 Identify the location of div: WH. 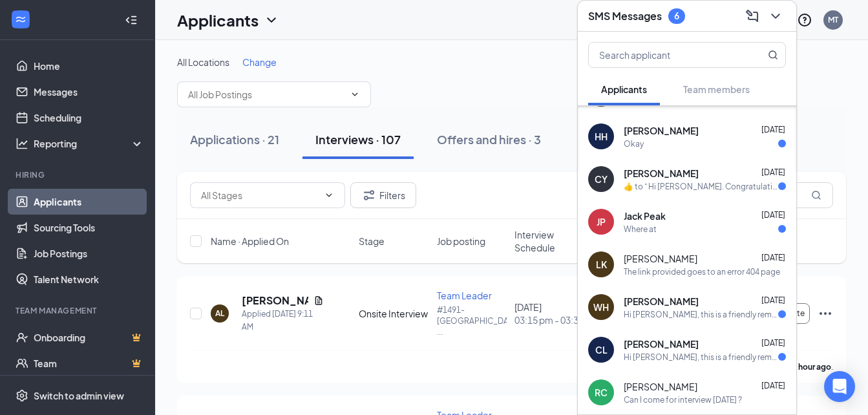
(602, 308).